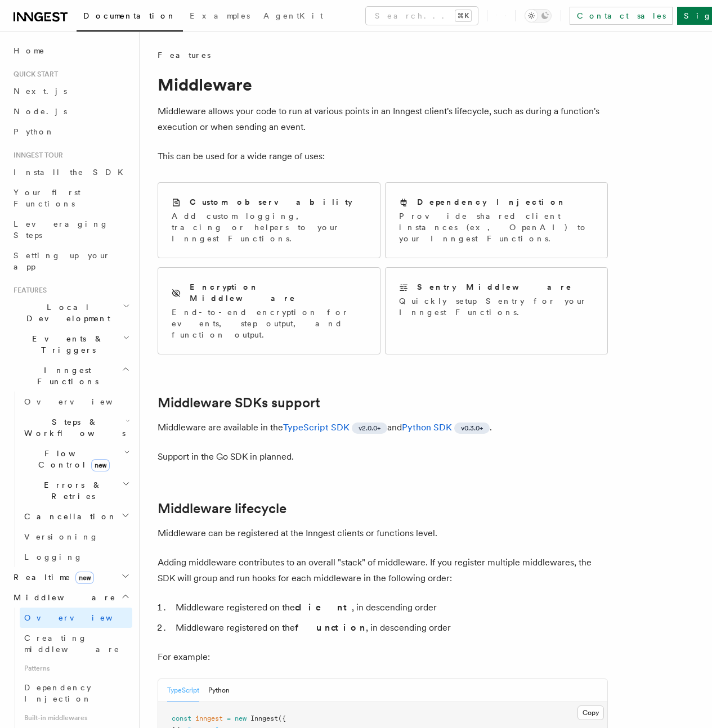 The image size is (712, 728). I want to click on span: Events & Triggers, so click(66, 344).